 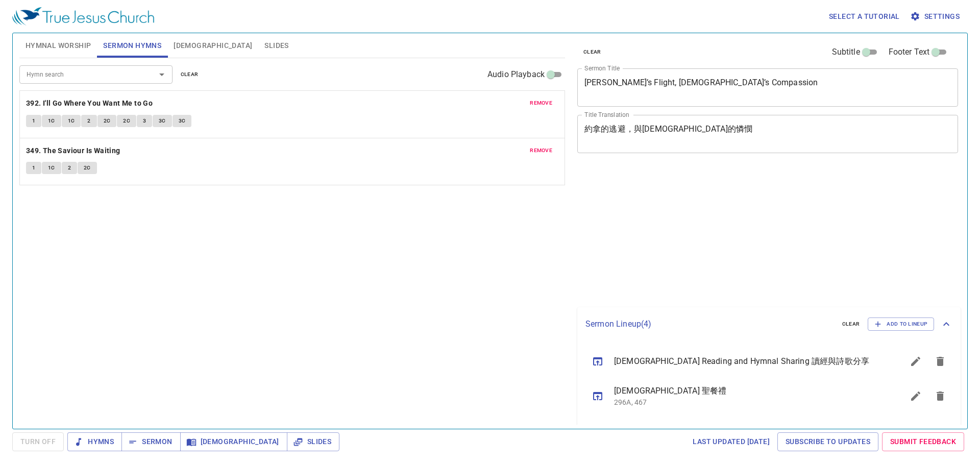 What do you see at coordinates (145, 121) in the screenshot?
I see `span: 3` at bounding box center [145, 121].